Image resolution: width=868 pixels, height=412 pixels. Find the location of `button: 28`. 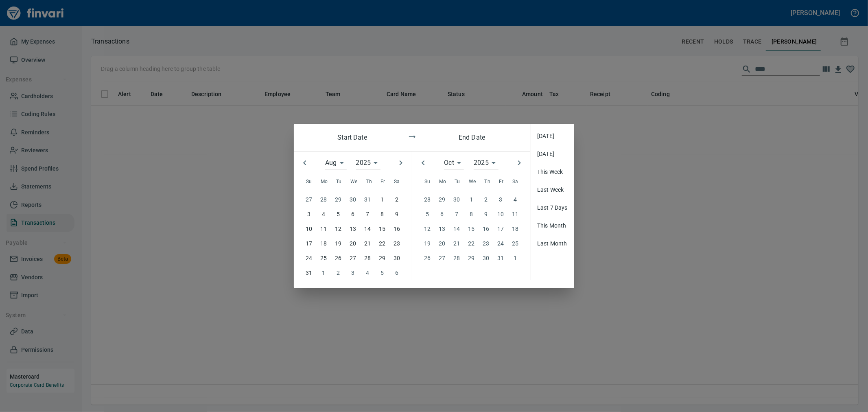

button: 28 is located at coordinates (368, 259).